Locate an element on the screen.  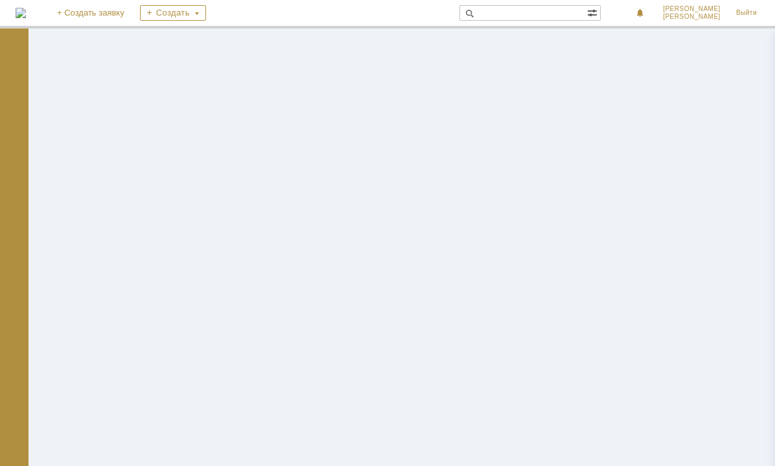
span: Расширенный поиск is located at coordinates (594, 12).